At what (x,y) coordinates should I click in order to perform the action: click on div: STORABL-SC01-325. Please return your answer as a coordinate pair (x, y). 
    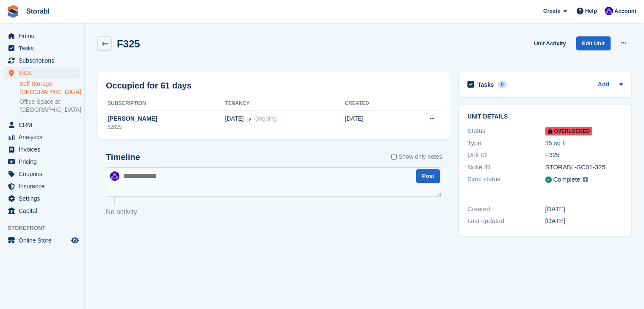
    Looking at the image, I should click on (584, 167).